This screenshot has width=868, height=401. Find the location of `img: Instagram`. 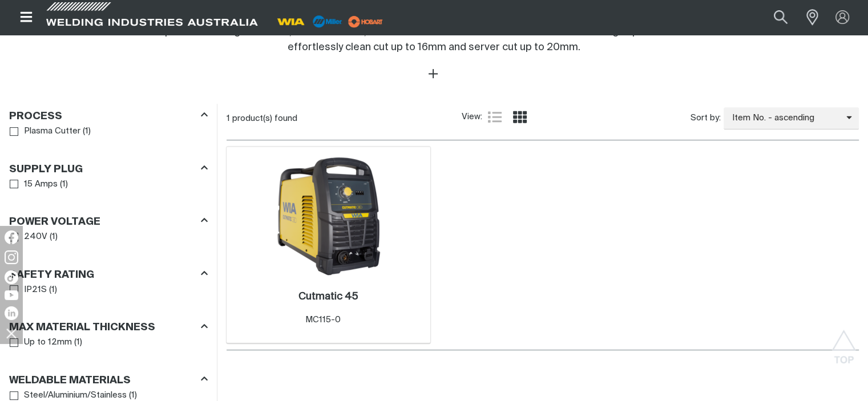

img: Instagram is located at coordinates (11, 257).